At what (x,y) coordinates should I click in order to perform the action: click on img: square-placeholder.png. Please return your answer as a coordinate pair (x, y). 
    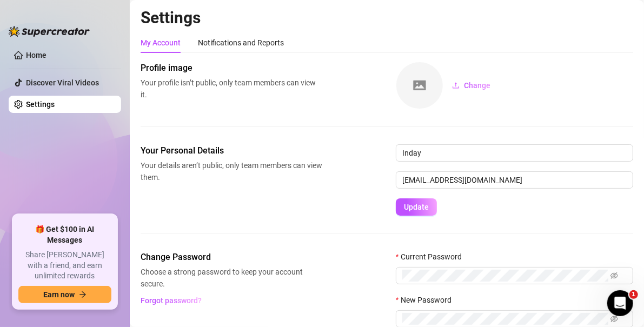
    Looking at the image, I should click on (420, 85).